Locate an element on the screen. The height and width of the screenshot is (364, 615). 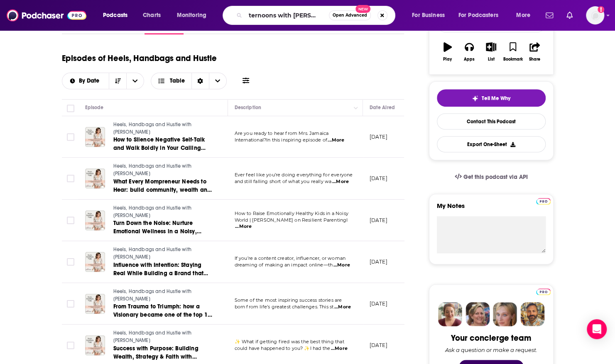
div: Description is located at coordinates (248, 108).